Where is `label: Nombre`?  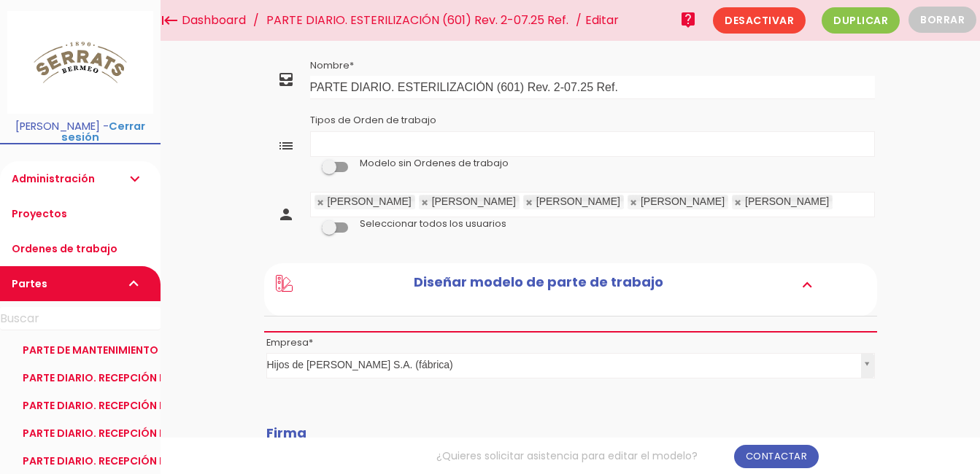
label: Nombre is located at coordinates (332, 65).